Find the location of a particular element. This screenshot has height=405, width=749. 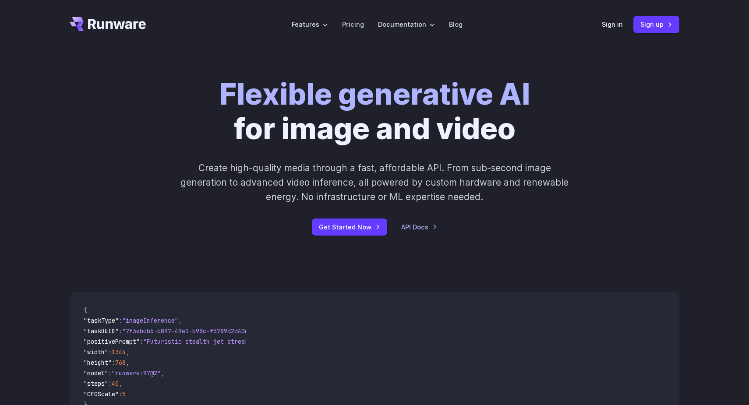

h1: for image and video is located at coordinates (375, 112).